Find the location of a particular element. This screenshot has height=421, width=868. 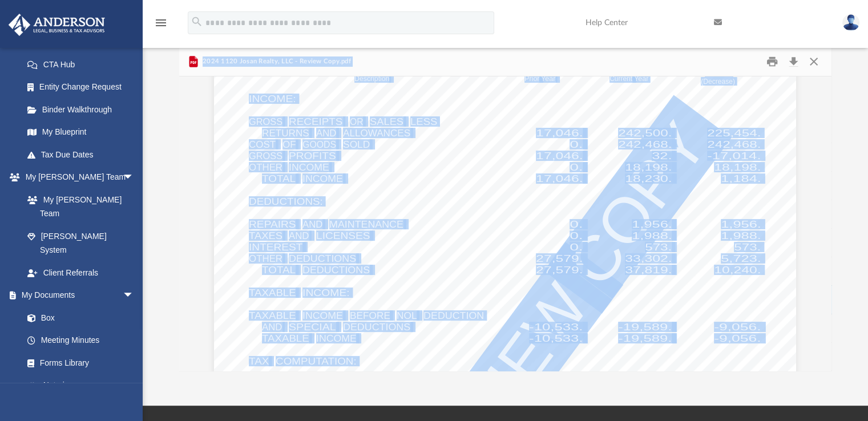

span: COPY is located at coordinates (638, 204).